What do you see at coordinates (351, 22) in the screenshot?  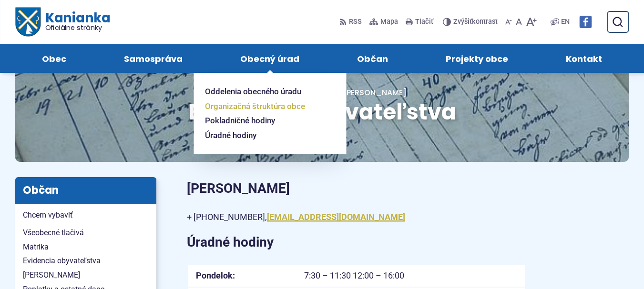 I see `a: RSS` at bounding box center [351, 22].